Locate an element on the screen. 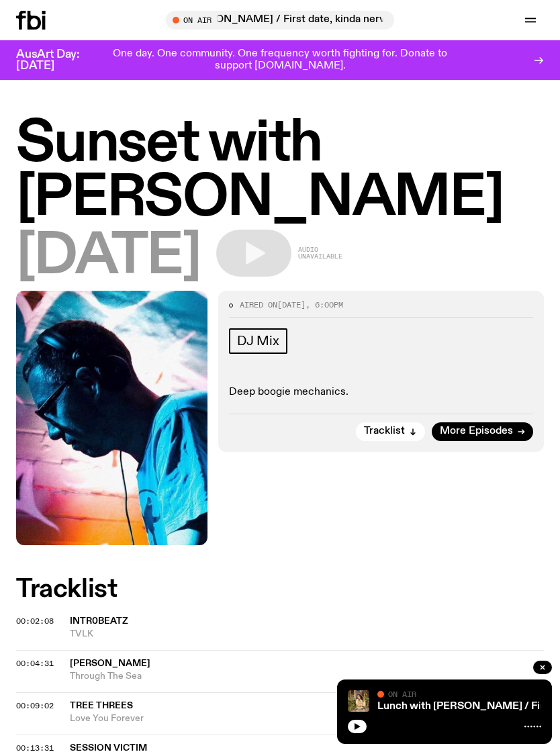 The image size is (560, 752). button: 00:13:31 is located at coordinates (35, 749).